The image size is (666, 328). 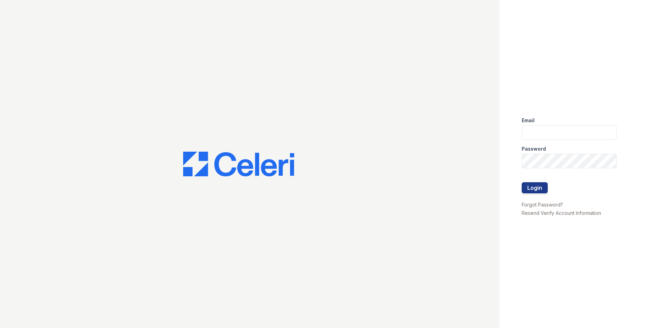 I want to click on label: Email, so click(x=528, y=120).